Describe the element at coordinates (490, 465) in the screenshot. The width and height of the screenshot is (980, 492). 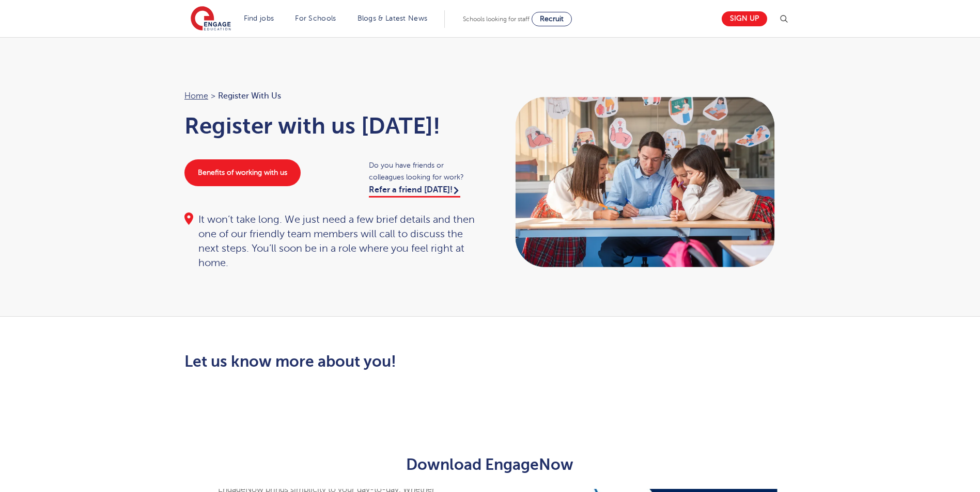
I see `h2: Download EngageNow` at that location.